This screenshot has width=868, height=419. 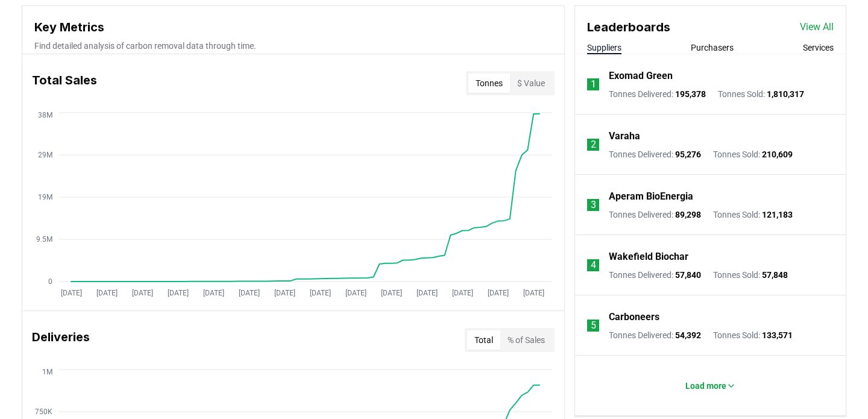 I want to click on tspan: 29M, so click(x=46, y=155).